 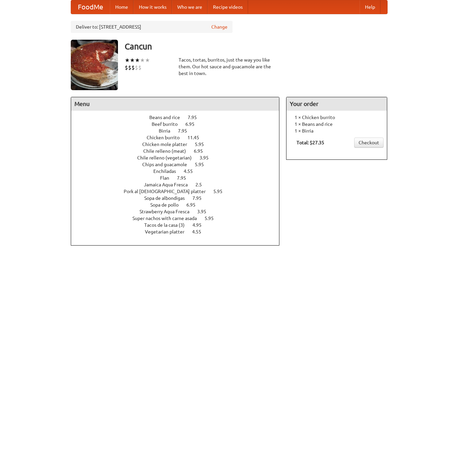 I want to click on a: Enchiladas 4.55, so click(x=179, y=171).